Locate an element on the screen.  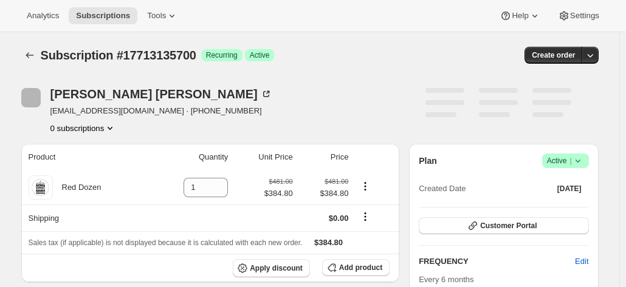
th: Unit Price is located at coordinates (264, 157).